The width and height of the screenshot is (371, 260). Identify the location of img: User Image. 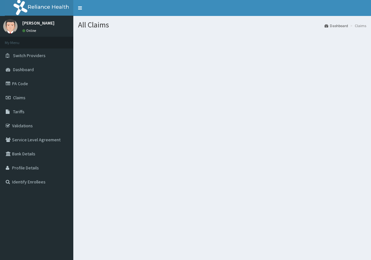
(10, 26).